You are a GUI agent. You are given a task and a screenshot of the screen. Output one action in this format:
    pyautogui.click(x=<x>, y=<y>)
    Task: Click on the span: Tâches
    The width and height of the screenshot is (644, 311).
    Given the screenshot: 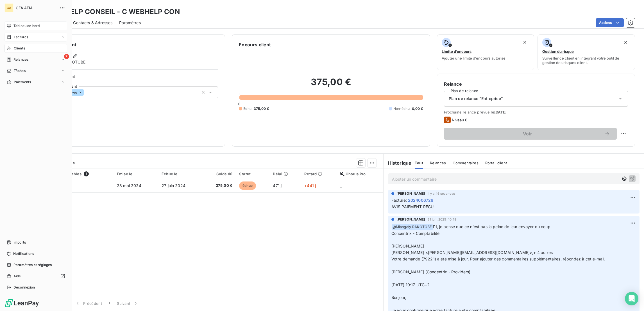 What is the action you would take?
    pyautogui.click(x=20, y=71)
    